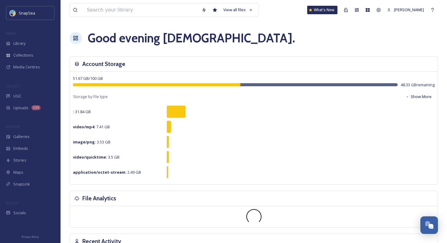 This screenshot has width=447, height=243. I want to click on span: SnapLink, so click(22, 184).